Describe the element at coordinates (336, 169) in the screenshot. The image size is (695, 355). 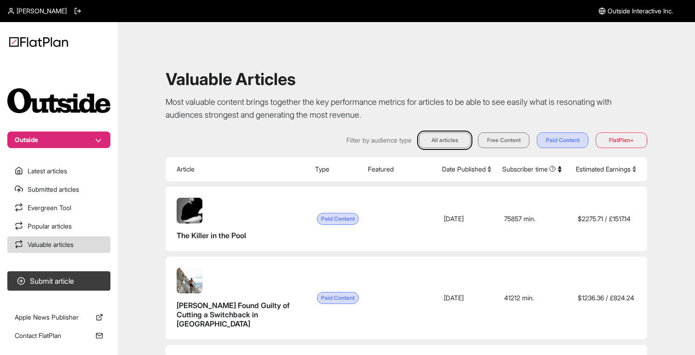
I see `th: Type` at that location.